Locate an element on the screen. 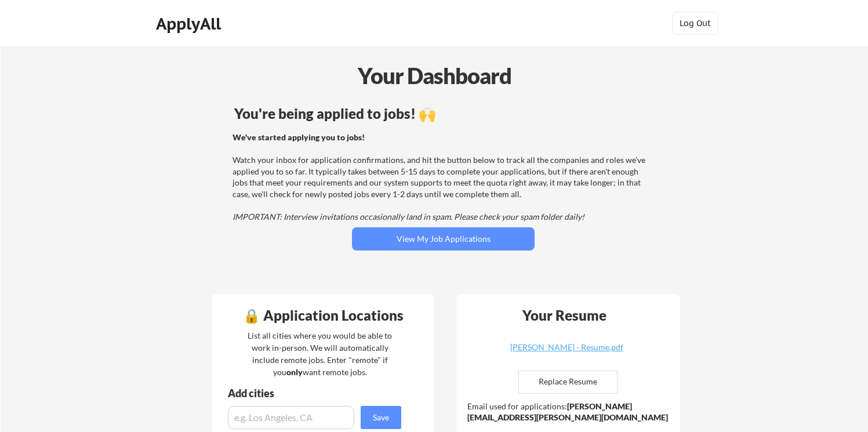  button: Log Out is located at coordinates (695, 23).